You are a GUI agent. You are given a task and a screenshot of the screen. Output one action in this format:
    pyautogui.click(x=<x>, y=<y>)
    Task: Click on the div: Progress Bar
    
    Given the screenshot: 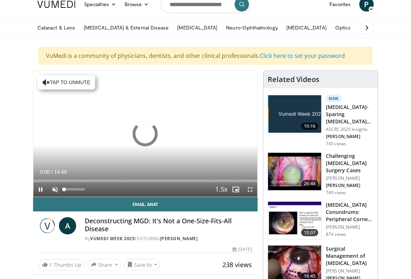 What is the action you would take?
    pyautogui.click(x=145, y=181)
    